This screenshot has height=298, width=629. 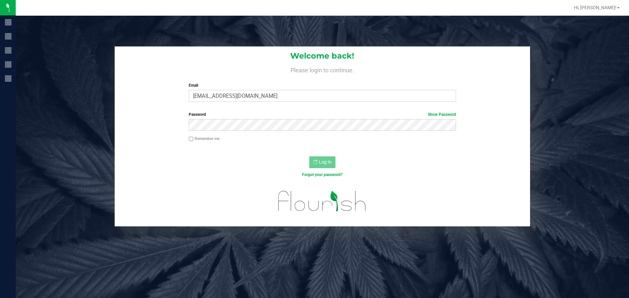 I want to click on h4: Please login to continue., so click(x=322, y=69).